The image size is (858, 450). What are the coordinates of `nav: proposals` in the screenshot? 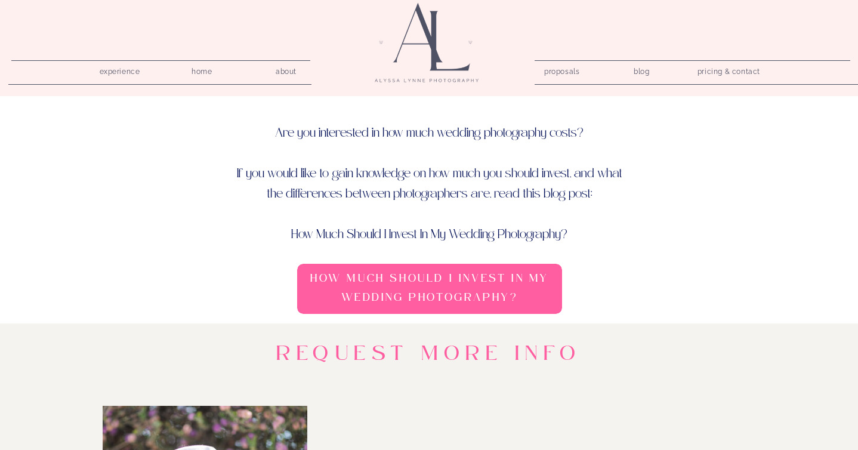 It's located at (561, 69).